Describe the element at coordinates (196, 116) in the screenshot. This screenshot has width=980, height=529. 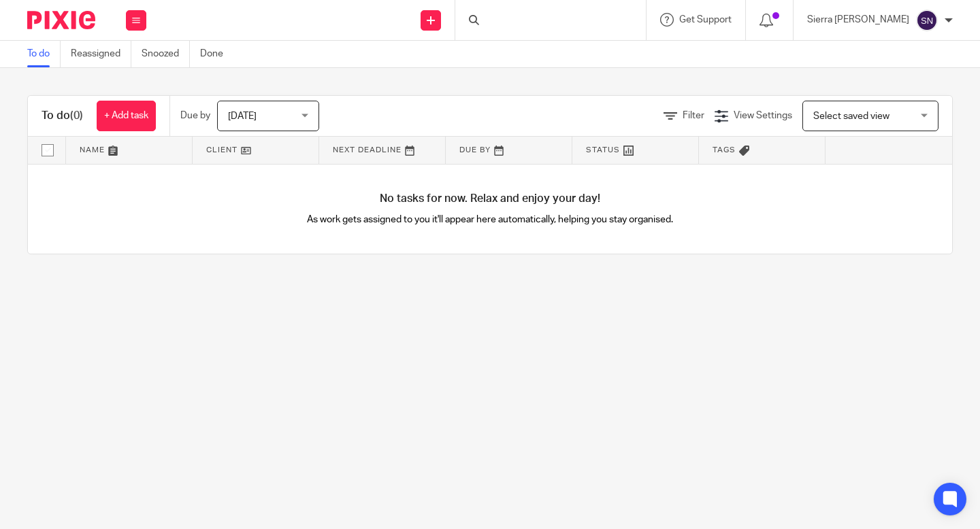
I see `p: Due by` at that location.